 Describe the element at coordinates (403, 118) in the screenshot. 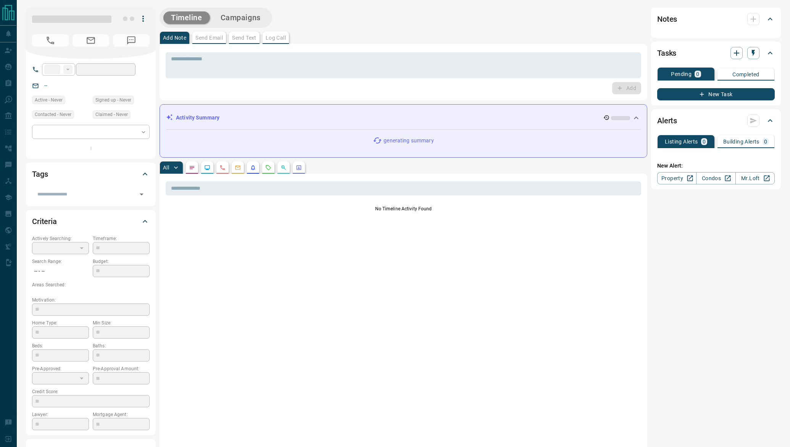

I see `div: Activity Summary` at that location.